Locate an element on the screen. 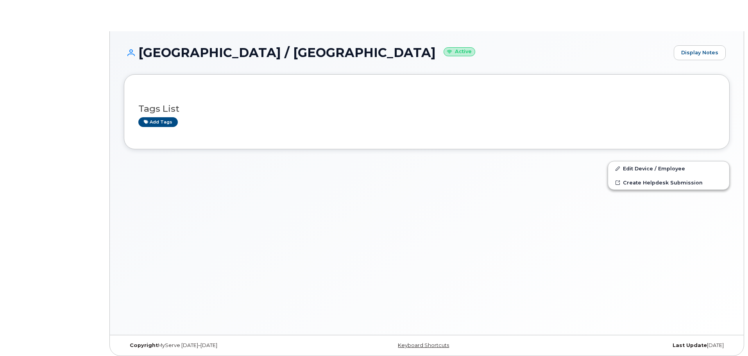 Image resolution: width=748 pixels, height=356 pixels. a: Display Notes is located at coordinates (699, 53).